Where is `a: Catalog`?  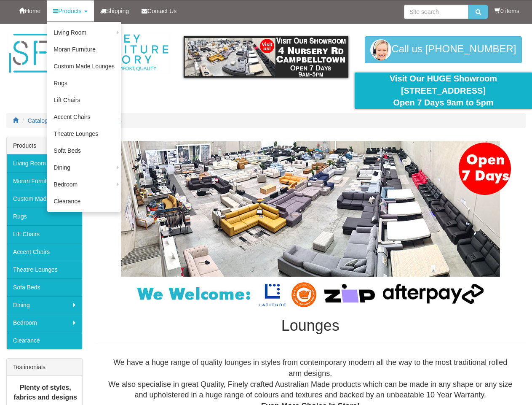 a: Catalog is located at coordinates (38, 120).